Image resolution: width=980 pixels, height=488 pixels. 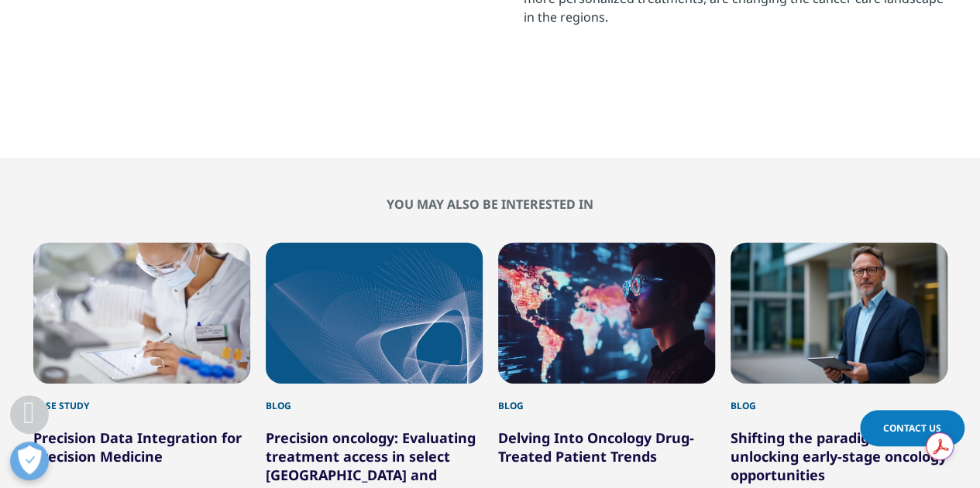 I want to click on span: Contact Us, so click(x=911, y=428).